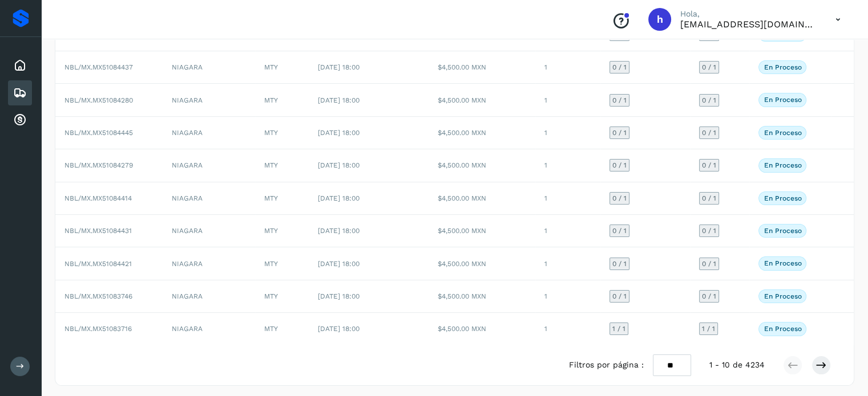  What do you see at coordinates (98, 132) in the screenshot?
I see `span: NBL/MX.MX51084445` at bounding box center [98, 132].